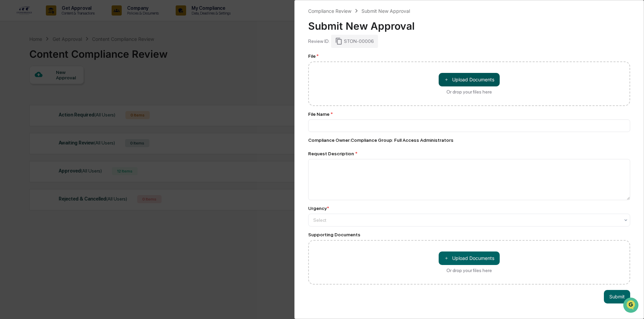 This screenshot has height=319, width=644. I want to click on span: Attestations, so click(70, 88).